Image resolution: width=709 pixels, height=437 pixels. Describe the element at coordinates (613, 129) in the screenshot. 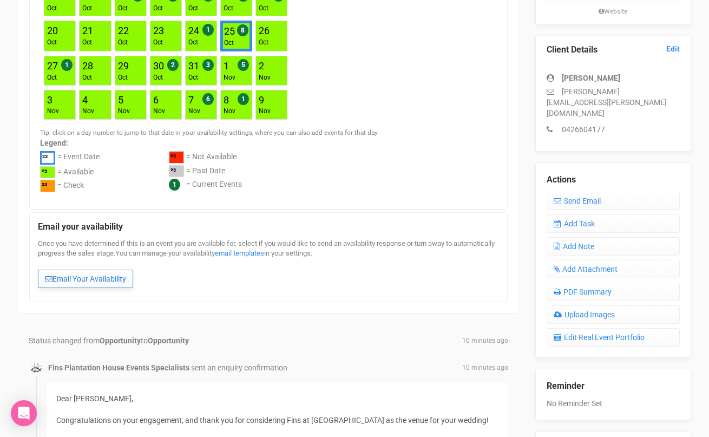

I see `p: 0426604177` at that location.